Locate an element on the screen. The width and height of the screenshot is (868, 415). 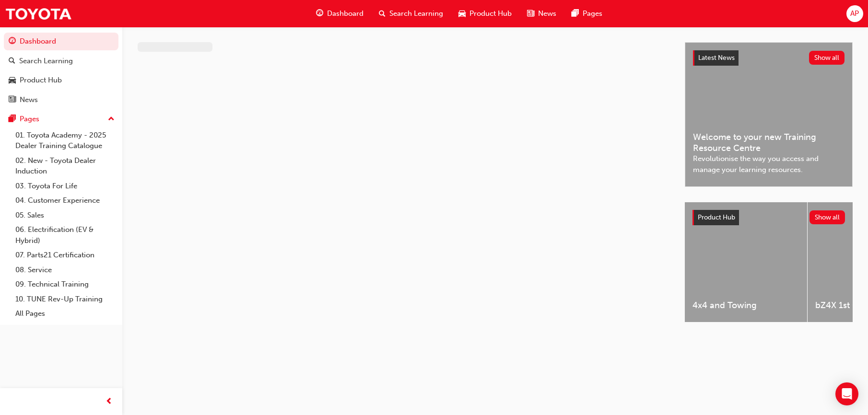
span: prev-icon is located at coordinates (109, 402).